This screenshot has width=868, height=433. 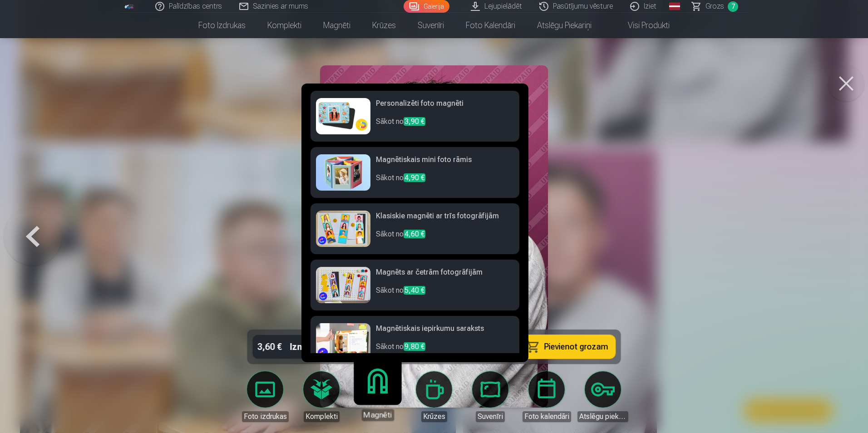 What do you see at coordinates (445, 108) in the screenshot?
I see `h6: Personalizēti foto magnēti` at bounding box center [445, 108].